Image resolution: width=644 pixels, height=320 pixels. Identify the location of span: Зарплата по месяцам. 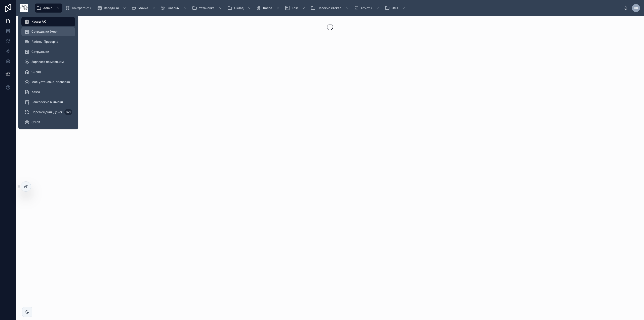
(47, 62).